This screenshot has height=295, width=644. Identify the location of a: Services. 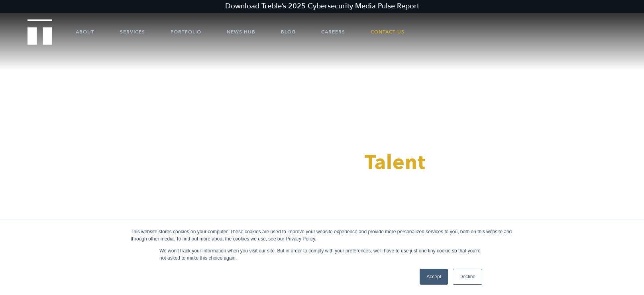
(132, 32).